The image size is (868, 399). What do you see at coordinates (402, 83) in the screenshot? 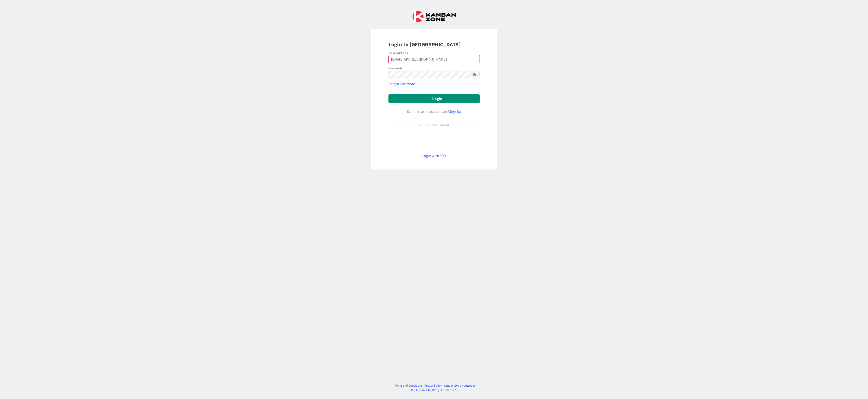
I see `a: Forgot Password?` at bounding box center [402, 83].